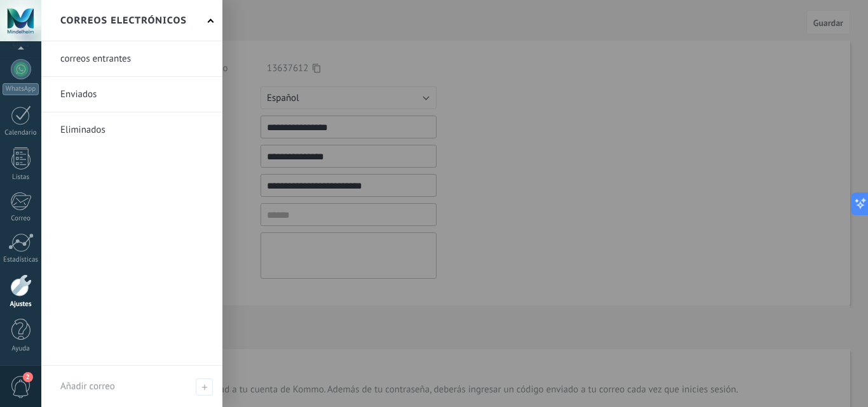  Describe the element at coordinates (132, 59) in the screenshot. I see `li: correos entrantes` at that location.